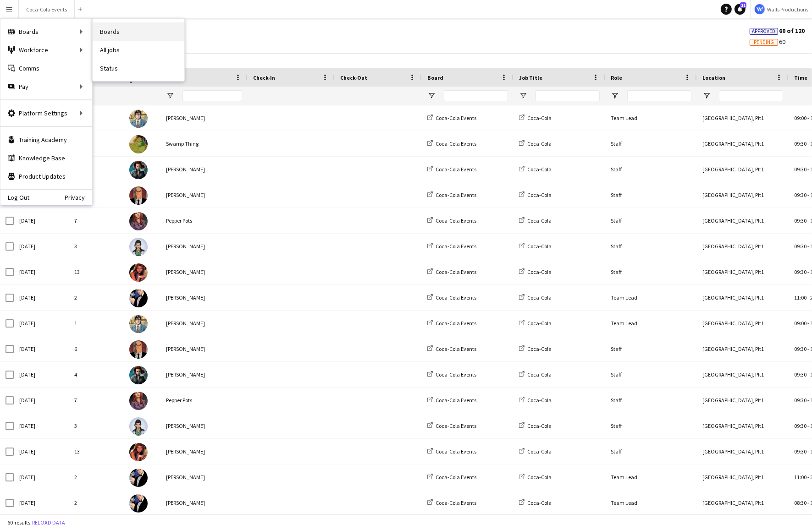  I want to click on div: Platform Settings, so click(46, 113).